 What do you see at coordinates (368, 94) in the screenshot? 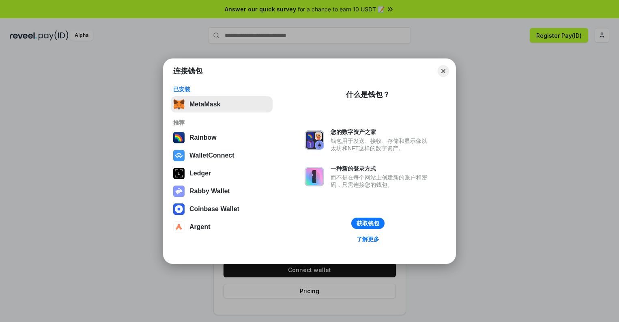
I see `div: 什么是钱包？` at bounding box center [368, 94].